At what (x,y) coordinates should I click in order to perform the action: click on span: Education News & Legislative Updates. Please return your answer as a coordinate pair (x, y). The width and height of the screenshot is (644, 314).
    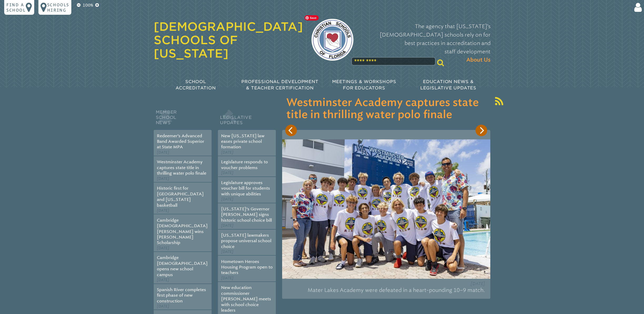
    Looking at the image, I should click on (448, 85).